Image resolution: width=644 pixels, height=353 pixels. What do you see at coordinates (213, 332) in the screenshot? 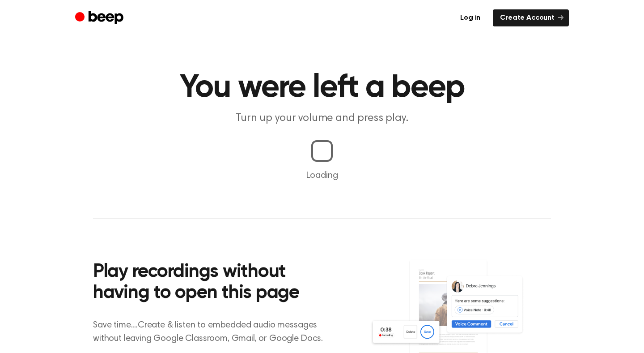
I see `p: Save time....Create & listen to embedded audio messages without leaving Google Classroom, Gmail, ...` at bounding box center [213, 332].